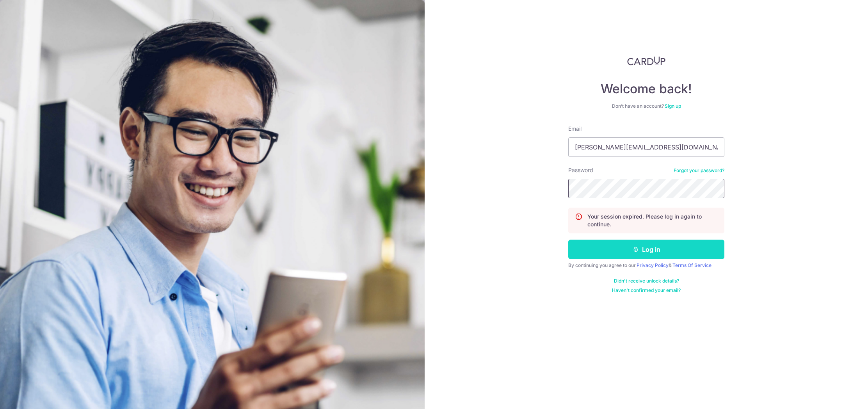 This screenshot has height=409, width=868. I want to click on h4: Welcome back!, so click(646, 89).